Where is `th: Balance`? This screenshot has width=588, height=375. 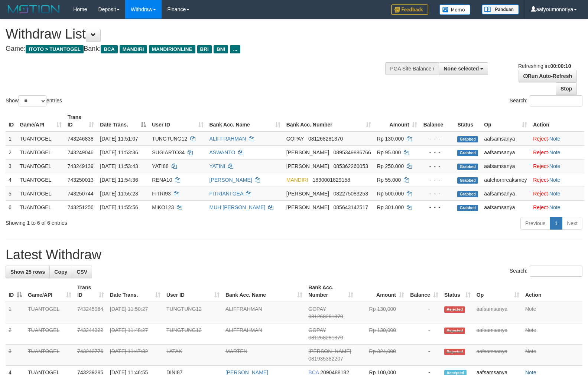
th: Balance is located at coordinates (437, 121).